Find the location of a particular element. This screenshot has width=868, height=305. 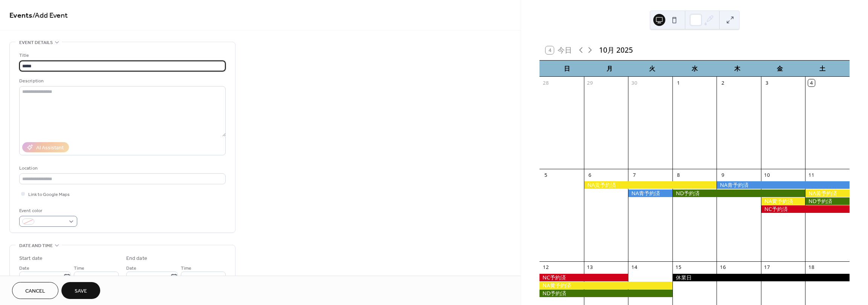

div: 火 is located at coordinates (652, 68).